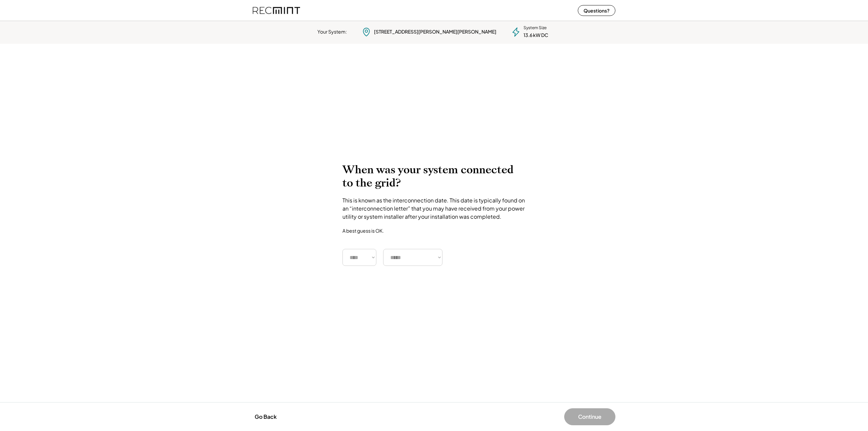 The height and width of the screenshot is (431, 868). I want to click on img: recmint-logotype%403x%20%281%29.jpeg, so click(276, 10).